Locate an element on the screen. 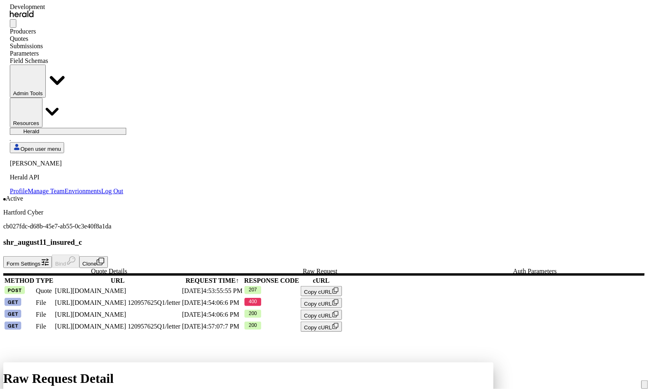 The height and width of the screenshot is (389, 648). h3: shr_august11_insured_c is located at coordinates (324, 242).